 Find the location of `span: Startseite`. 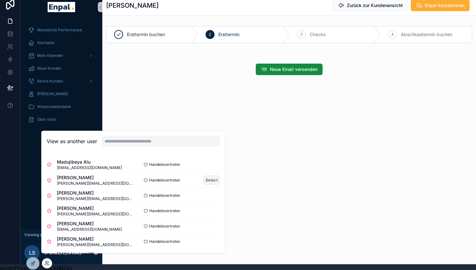

span: Startseite is located at coordinates (46, 43).